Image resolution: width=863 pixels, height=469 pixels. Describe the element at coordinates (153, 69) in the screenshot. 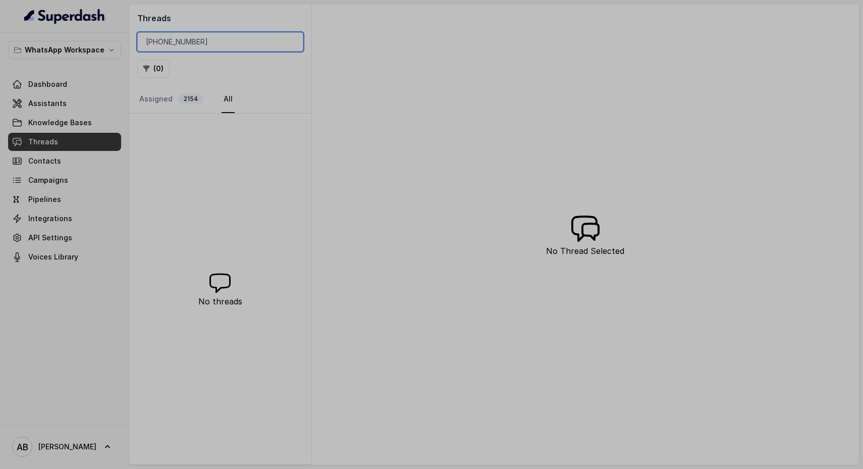

I see `button: (0)` at that location.